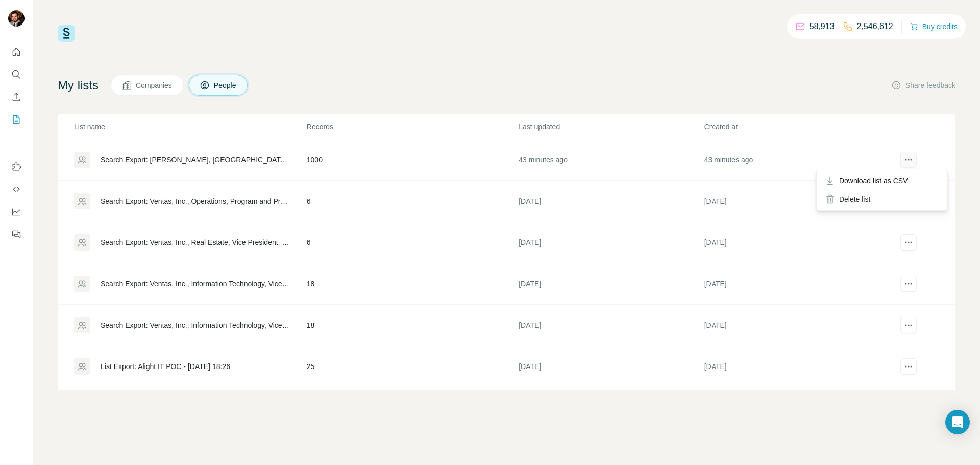 This screenshot has height=465, width=980. What do you see at coordinates (16, 18) in the screenshot?
I see `img: Avatar` at bounding box center [16, 18].